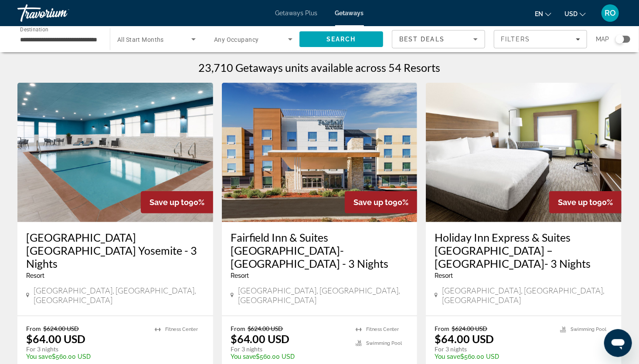 The image size is (639, 364). Describe the element at coordinates (542, 13) in the screenshot. I see `button: Change language` at that location.